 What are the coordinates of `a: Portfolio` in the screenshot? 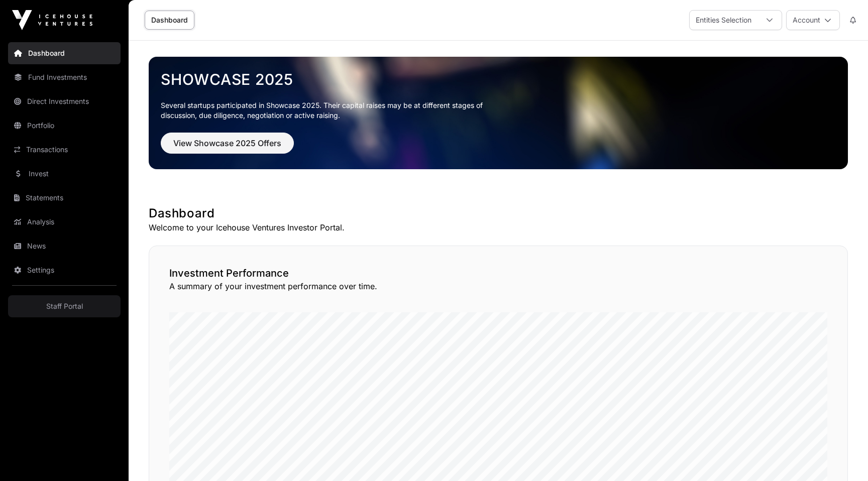 It's located at (64, 126).